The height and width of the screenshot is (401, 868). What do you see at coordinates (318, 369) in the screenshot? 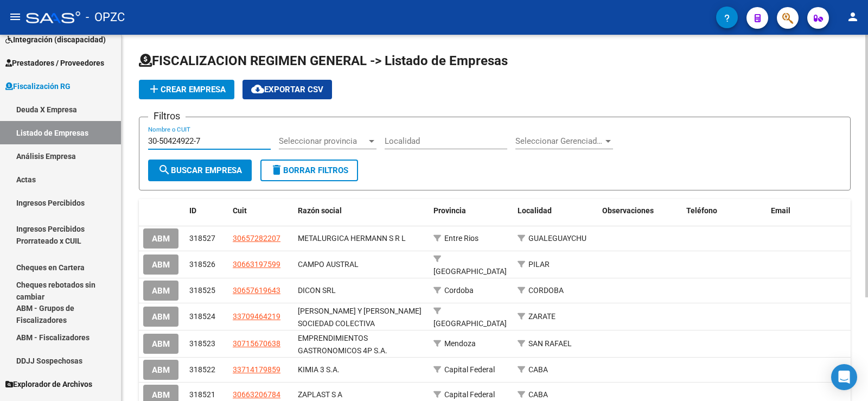
I see `span: KIMIA 3 S.A.` at bounding box center [318, 369].